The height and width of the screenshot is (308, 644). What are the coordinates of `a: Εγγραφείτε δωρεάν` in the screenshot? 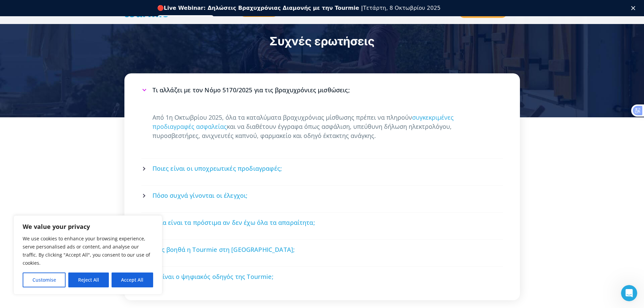 It's located at (185, 19).